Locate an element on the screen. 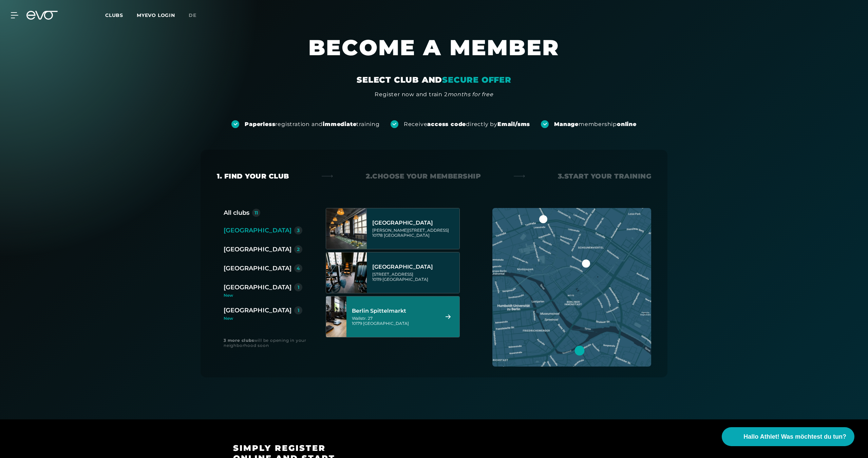  div: 11 is located at coordinates (256, 213).